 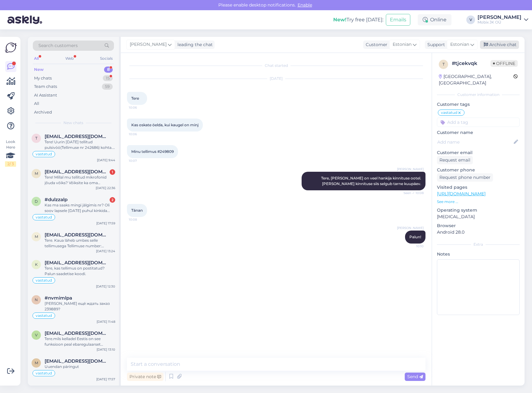 I want to click on span: valdek.veod@gmail.com, so click(x=77, y=333).